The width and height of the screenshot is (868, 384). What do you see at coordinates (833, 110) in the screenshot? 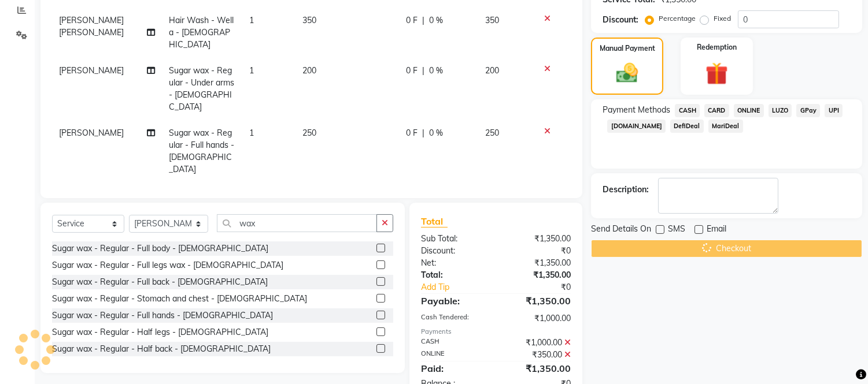
I see `span: UPI` at bounding box center [833, 110].